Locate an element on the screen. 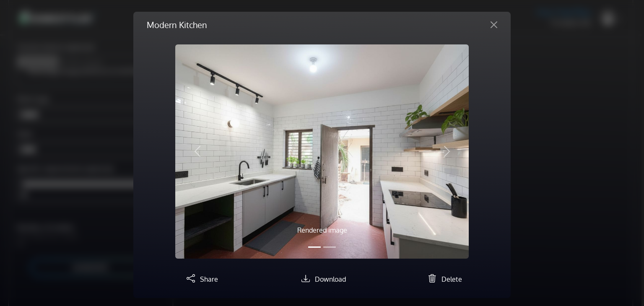 The height and width of the screenshot is (306, 644). button: Slide 2 is located at coordinates (330, 247).